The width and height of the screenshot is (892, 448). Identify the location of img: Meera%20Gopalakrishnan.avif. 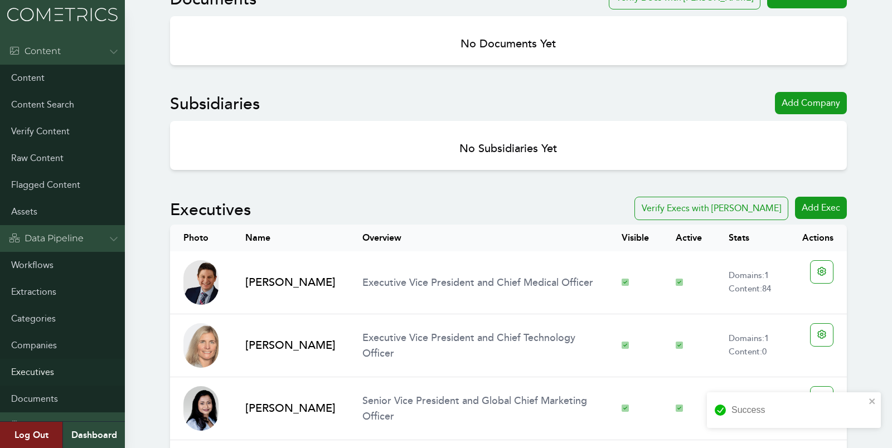
(201, 409).